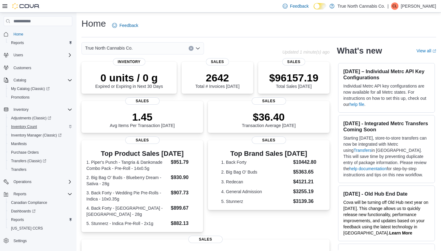 This screenshot has width=441, height=251. Describe the element at coordinates (256, 172) in the screenshot. I see `dt: 2. Big Bag O' Buds` at that location.